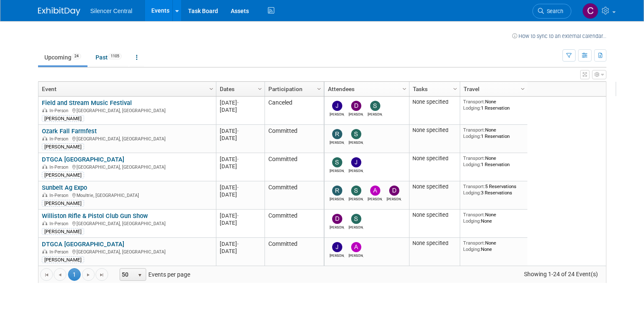 The image size is (644, 323). I want to click on span: Search, so click(553, 11).